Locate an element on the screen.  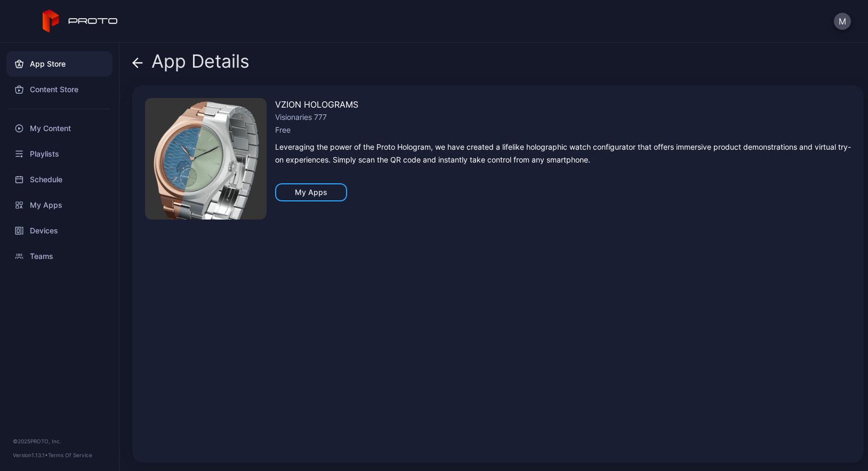
div: Teams is located at coordinates (59, 256).